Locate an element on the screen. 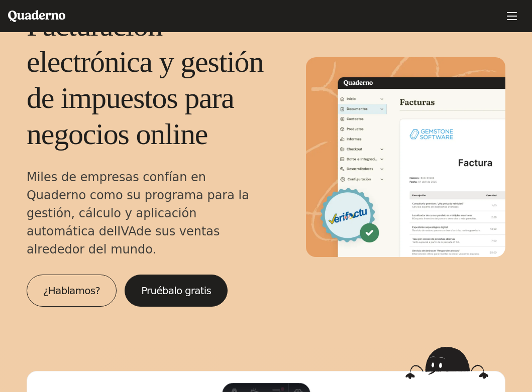  abbr: Impuesto sobre el Valor Añadido is located at coordinates (127, 231).